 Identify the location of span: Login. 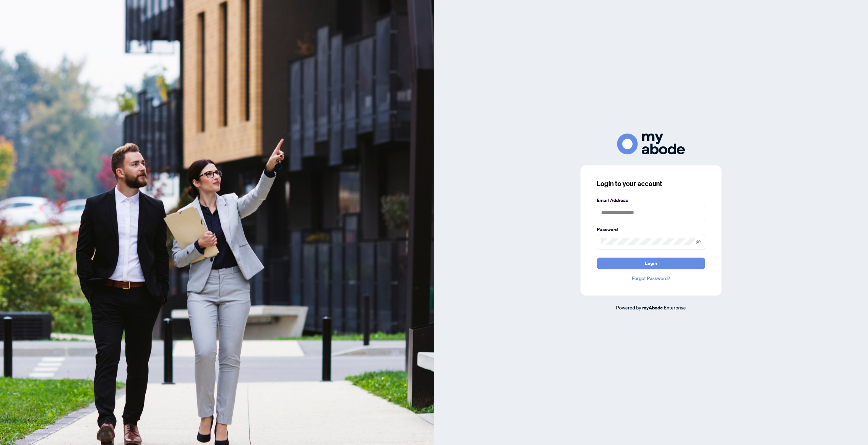
(651, 263).